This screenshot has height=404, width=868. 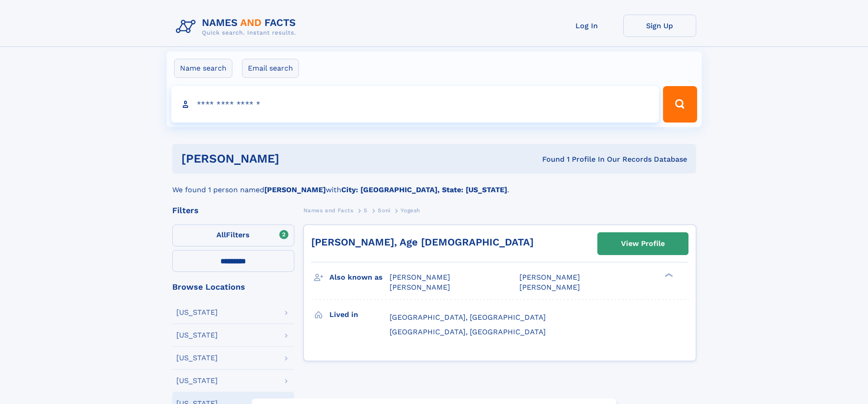 I want to click on label: Email search, so click(x=270, y=68).